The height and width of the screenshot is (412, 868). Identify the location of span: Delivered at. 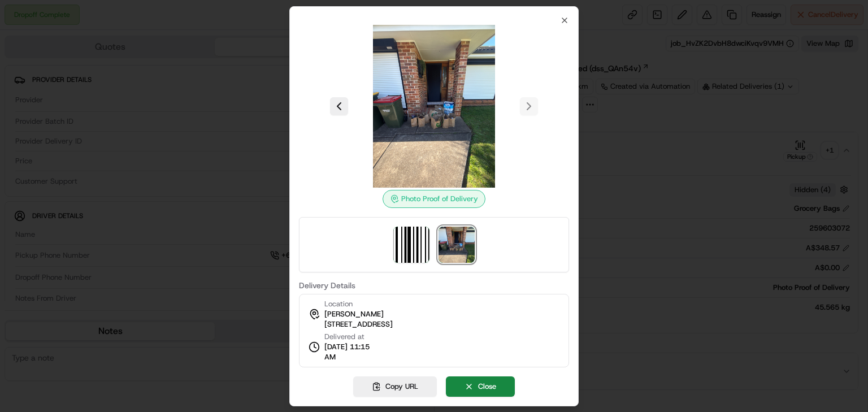
(350, 337).